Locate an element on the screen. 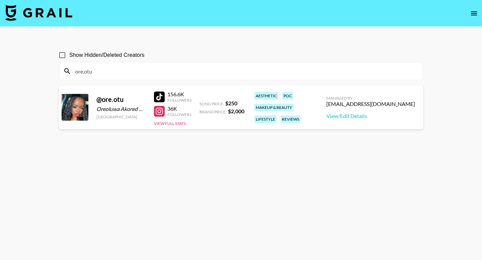 This screenshot has height=260, width=482. div: 36K is located at coordinates (179, 109).